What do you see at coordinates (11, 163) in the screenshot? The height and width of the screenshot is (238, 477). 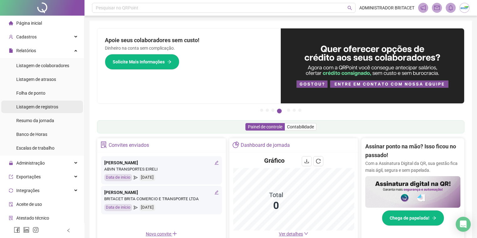 I see `span: lock` at bounding box center [11, 163].